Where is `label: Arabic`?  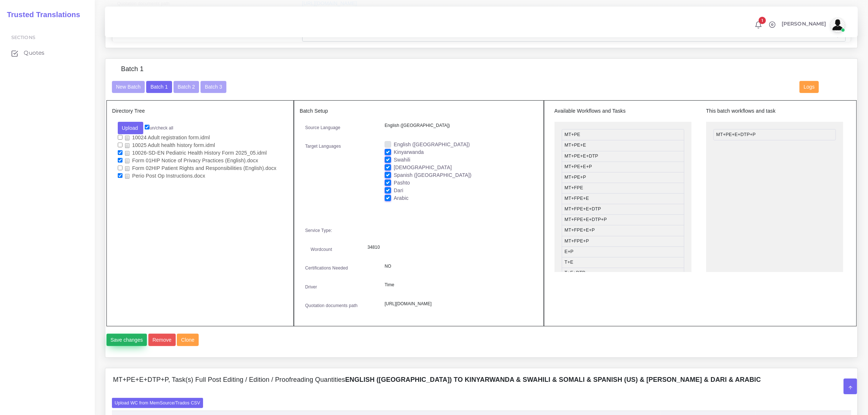
label: Arabic is located at coordinates (401, 198).